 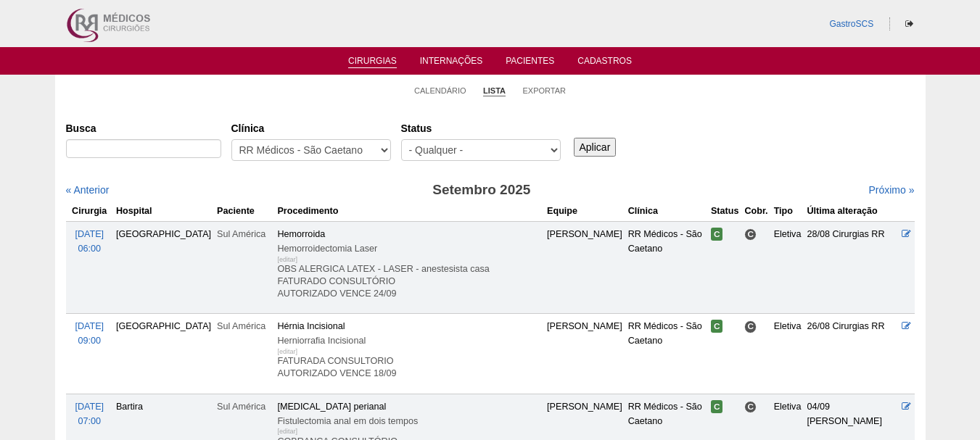 I want to click on a: Cadastros, so click(x=605, y=63).